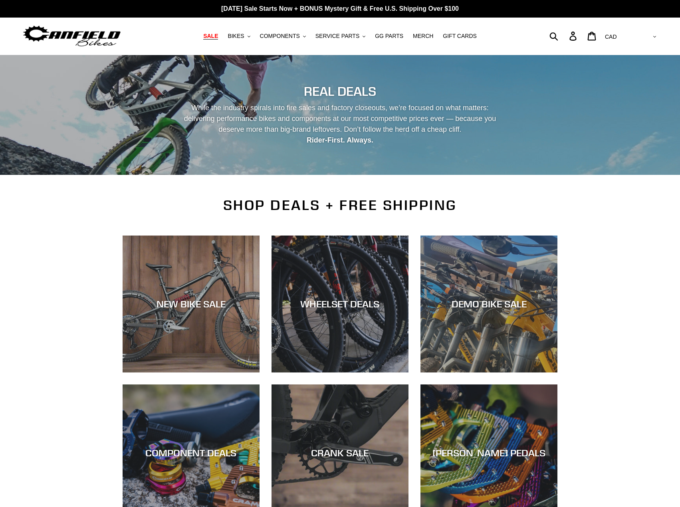  I want to click on a: GG PARTS, so click(389, 36).